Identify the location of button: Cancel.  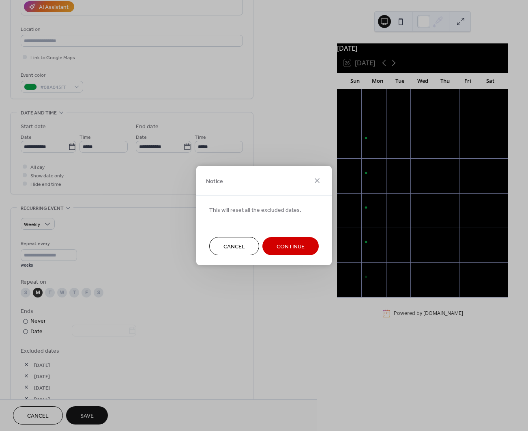
(234, 246).